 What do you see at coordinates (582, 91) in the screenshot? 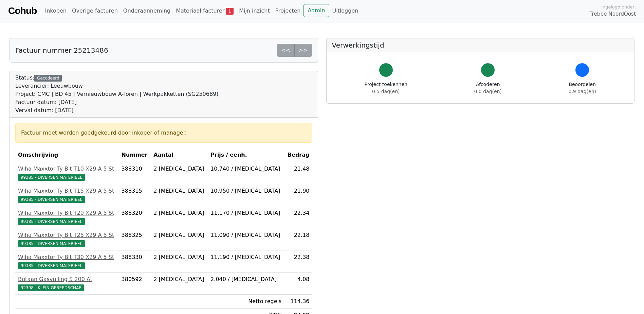
I see `span: 0.9 dag(en)` at bounding box center [582, 91].